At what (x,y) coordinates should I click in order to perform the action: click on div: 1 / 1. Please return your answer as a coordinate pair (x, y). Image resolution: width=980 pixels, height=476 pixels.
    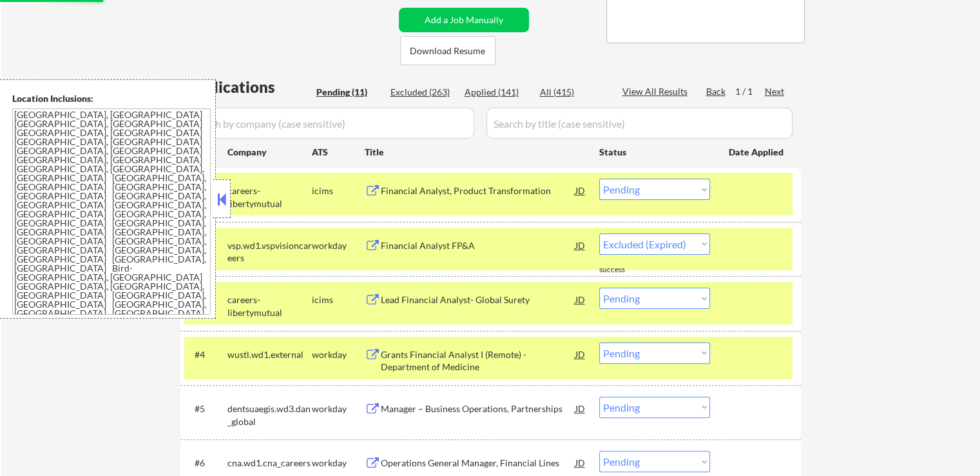
    Looking at the image, I should click on (750, 92).